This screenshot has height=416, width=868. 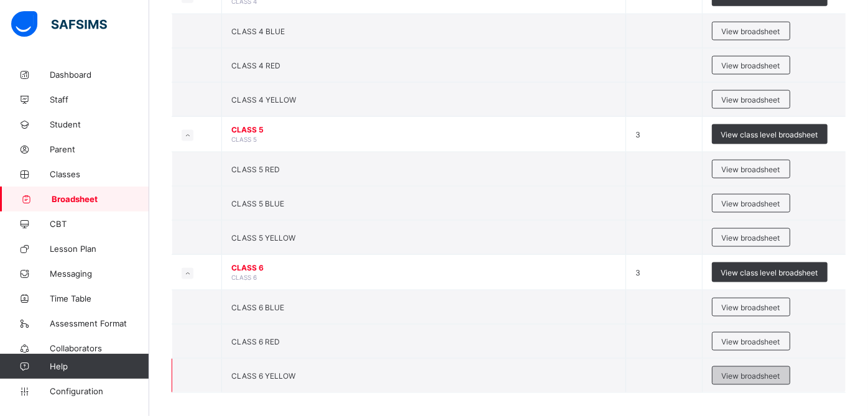 What do you see at coordinates (100, 149) in the screenshot?
I see `span: Parent` at bounding box center [100, 149].